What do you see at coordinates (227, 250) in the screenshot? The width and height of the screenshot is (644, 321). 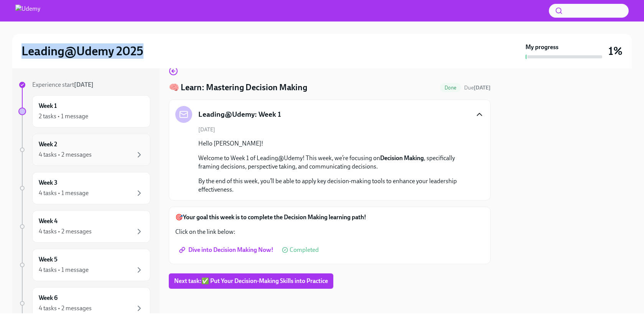 I see `a: Dive into Decision Making Now!` at bounding box center [227, 250].